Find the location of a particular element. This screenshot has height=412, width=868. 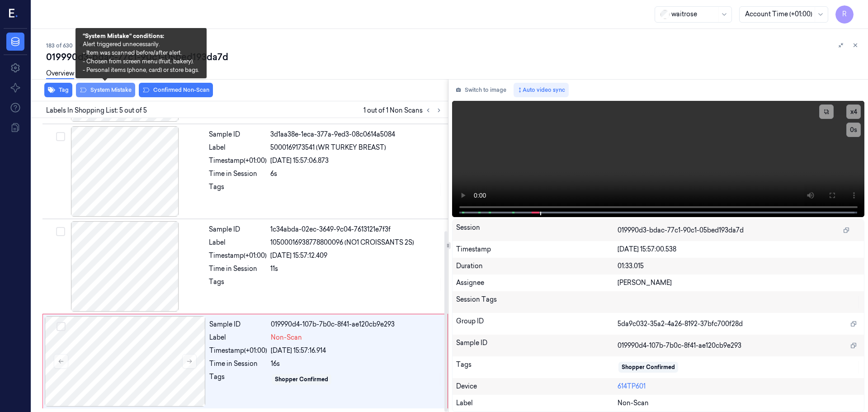

div: 11s is located at coordinates (356, 269).